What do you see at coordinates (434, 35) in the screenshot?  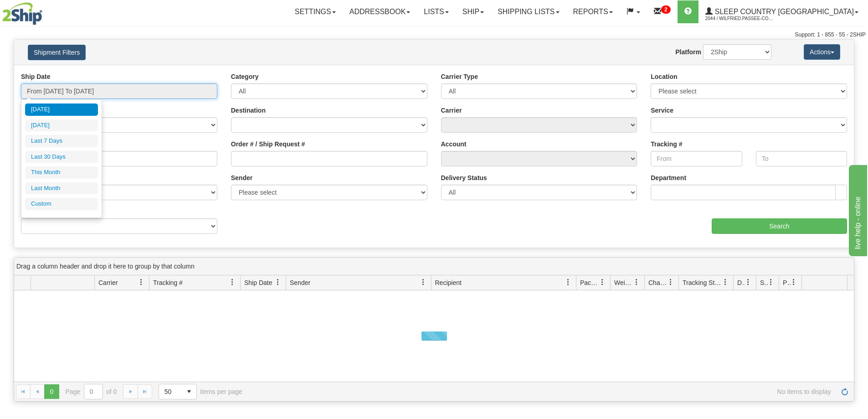 I see `div: Support: 1 - 855 - 55 - 2SHIP` at bounding box center [434, 35].